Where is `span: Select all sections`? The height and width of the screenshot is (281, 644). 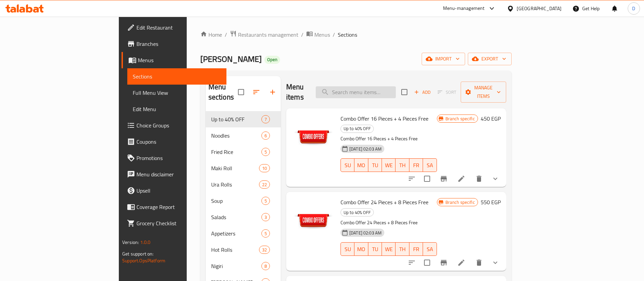 span: Select all sections is located at coordinates (241, 92).